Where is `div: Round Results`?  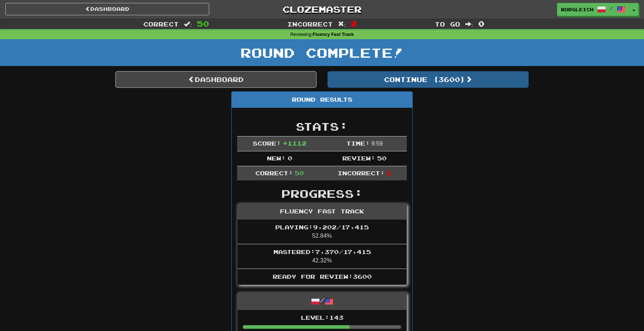 div: Round Results is located at coordinates (322, 100).